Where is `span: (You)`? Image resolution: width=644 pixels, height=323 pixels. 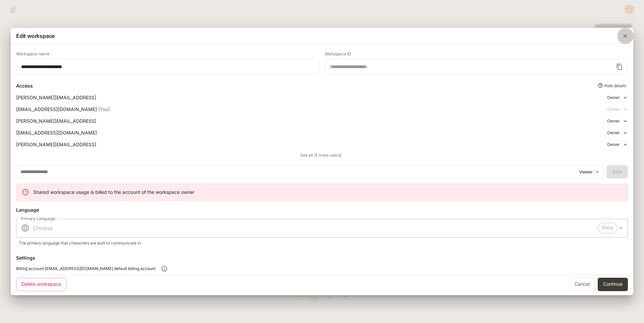
span: (You) is located at coordinates (104, 109).